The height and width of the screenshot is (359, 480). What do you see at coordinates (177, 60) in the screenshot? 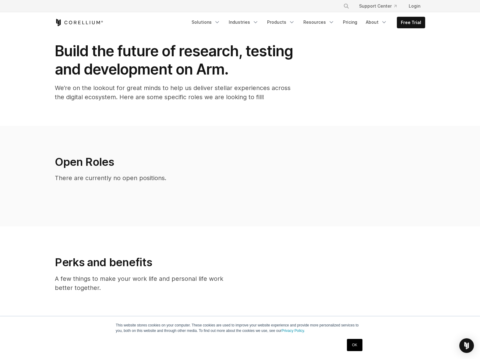
I see `h1: Build the future of research, testing and development on Arm.` at bounding box center [177, 60].